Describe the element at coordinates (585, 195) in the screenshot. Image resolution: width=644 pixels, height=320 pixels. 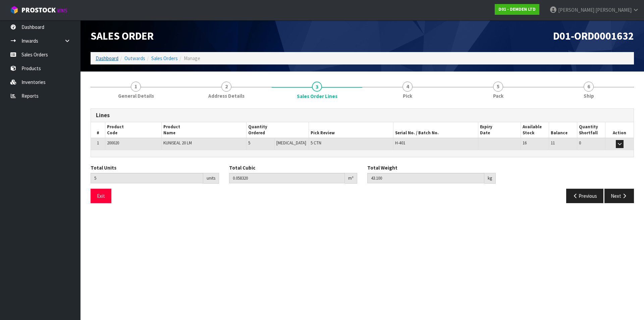
I see `button: Previous` at that location.